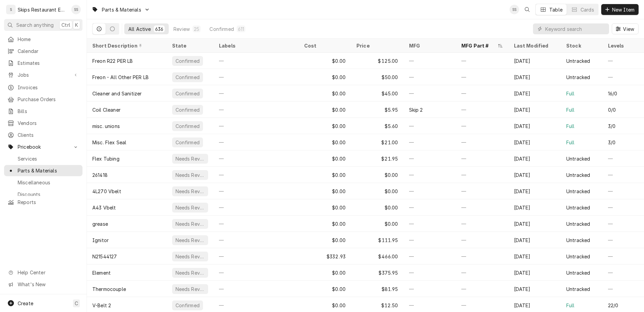 This screenshot has width=644, height=312. What do you see at coordinates (66, 25) in the screenshot?
I see `span: Ctrl` at bounding box center [66, 25].